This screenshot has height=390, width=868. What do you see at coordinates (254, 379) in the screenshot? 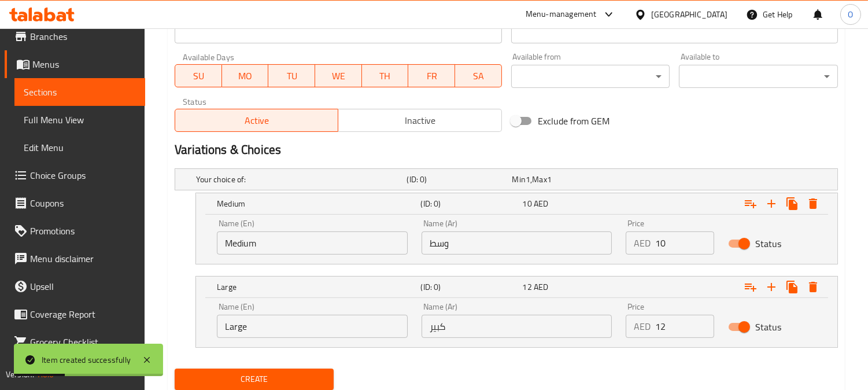
I see `button: Create` at bounding box center [254, 379].